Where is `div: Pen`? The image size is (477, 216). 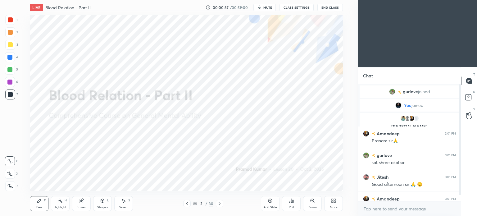 div: Pen is located at coordinates (39, 207).